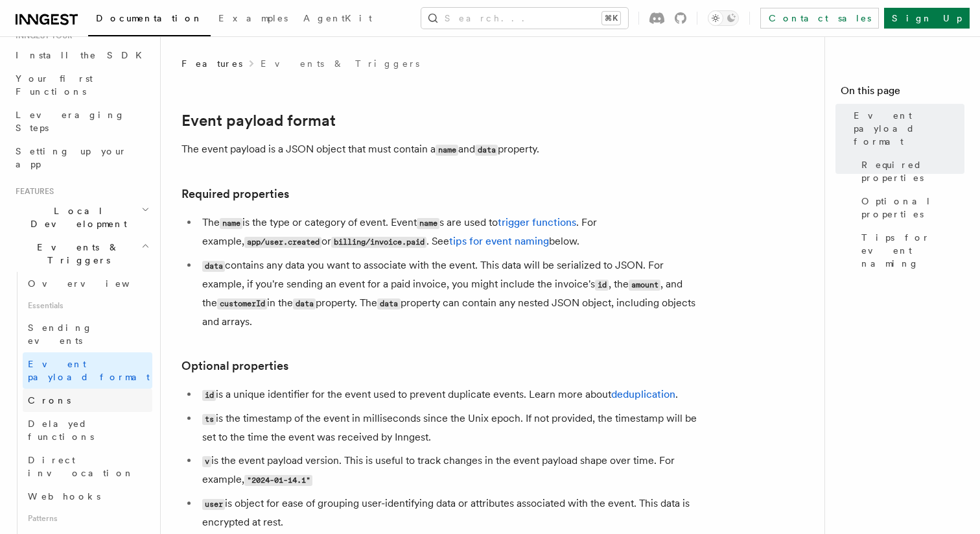 This screenshot has width=980, height=534. What do you see at coordinates (81, 253) in the screenshot?
I see `button: Events & Triggers` at bounding box center [81, 253].